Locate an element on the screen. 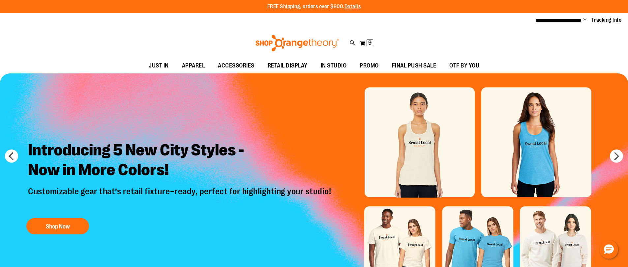 The width and height of the screenshot is (628, 267). span: FINAL PUSH SALE is located at coordinates (414, 66).